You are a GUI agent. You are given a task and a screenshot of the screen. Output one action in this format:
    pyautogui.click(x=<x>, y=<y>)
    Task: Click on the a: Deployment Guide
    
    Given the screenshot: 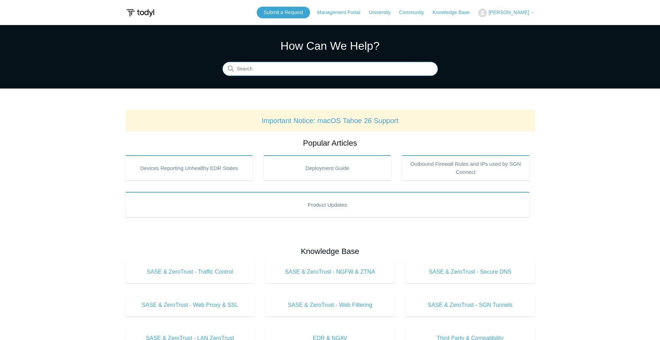 What is the action you would take?
    pyautogui.click(x=327, y=168)
    